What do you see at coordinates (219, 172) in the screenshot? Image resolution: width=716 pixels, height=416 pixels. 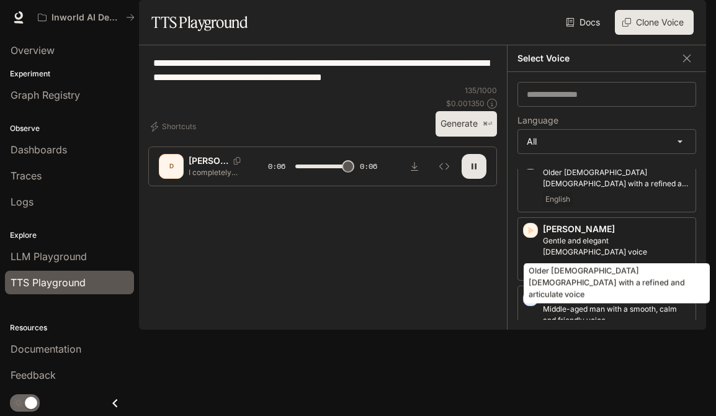 I see `p: I completely understand your frustration with this situation. Let me look into your account detai...` at bounding box center [219, 172].